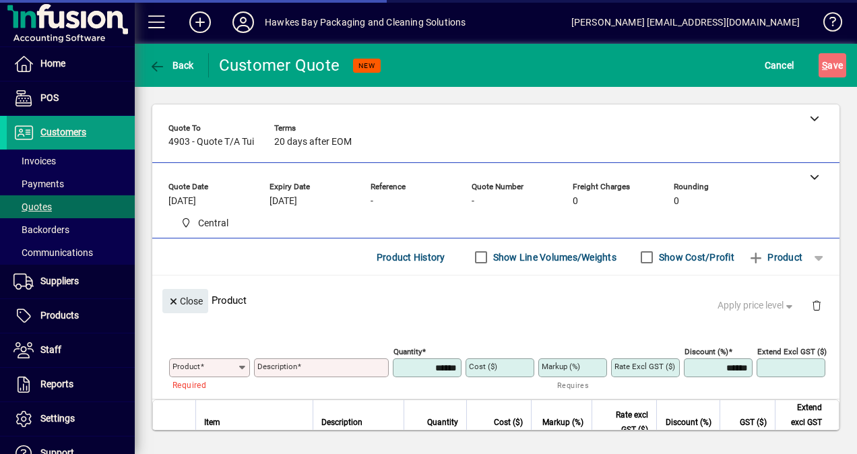 The height and width of the screenshot is (454, 857). What do you see at coordinates (706, 352) in the screenshot?
I see `mat-label: Discount (%)` at bounding box center [706, 352].